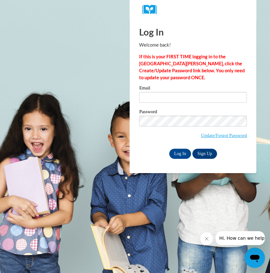 The height and width of the screenshot is (273, 270). What do you see at coordinates (205, 154) in the screenshot?
I see `a: Sign Up` at bounding box center [205, 154].